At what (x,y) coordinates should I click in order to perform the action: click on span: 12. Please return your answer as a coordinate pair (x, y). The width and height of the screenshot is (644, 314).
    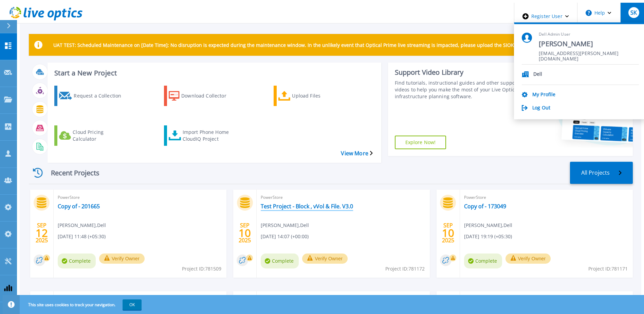
    Looking at the image, I should click on (41, 233).